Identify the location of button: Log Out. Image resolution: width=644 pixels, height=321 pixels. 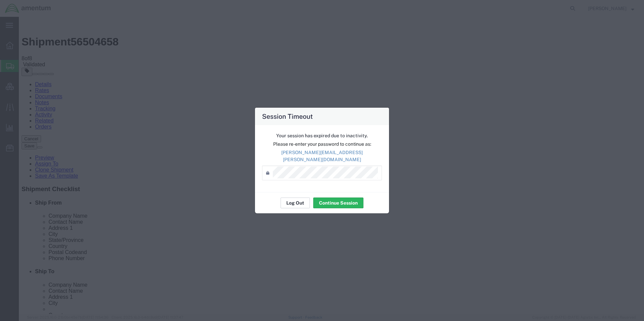
(295, 203).